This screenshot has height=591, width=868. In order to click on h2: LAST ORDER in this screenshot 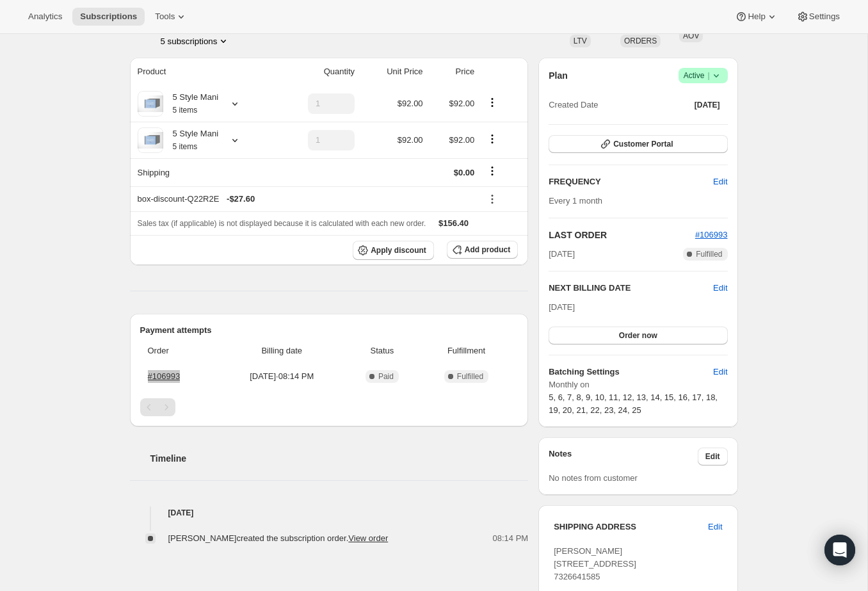, I will do `click(622, 235)`.